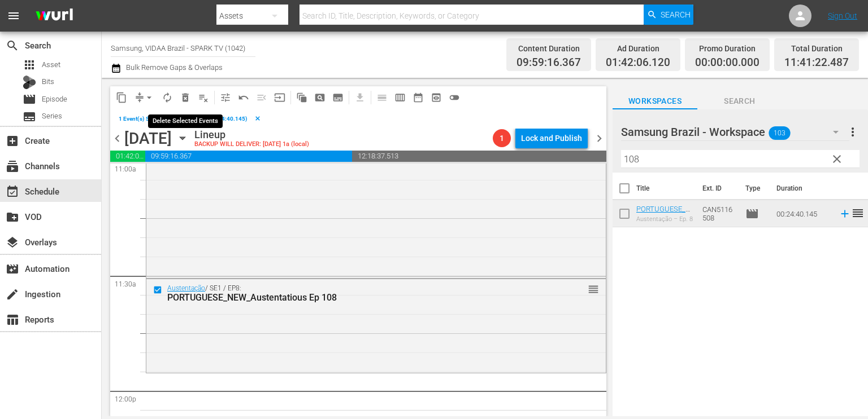 The image size is (868, 419). I want to click on span: Create Search Block, so click(320, 98).